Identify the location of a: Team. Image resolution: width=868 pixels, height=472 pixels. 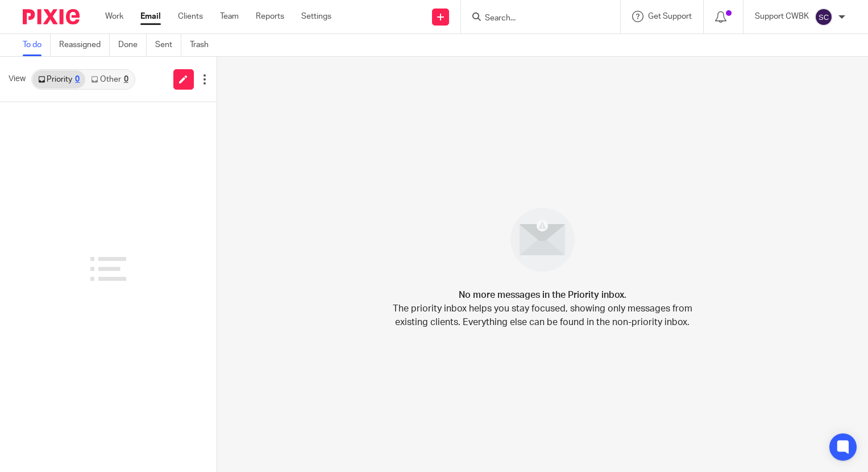
(229, 16).